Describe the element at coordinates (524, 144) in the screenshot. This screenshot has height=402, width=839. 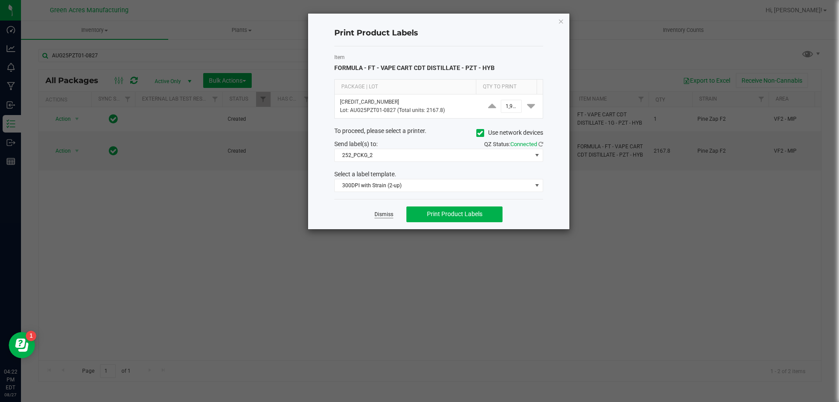
I see `span: Connected` at that location.